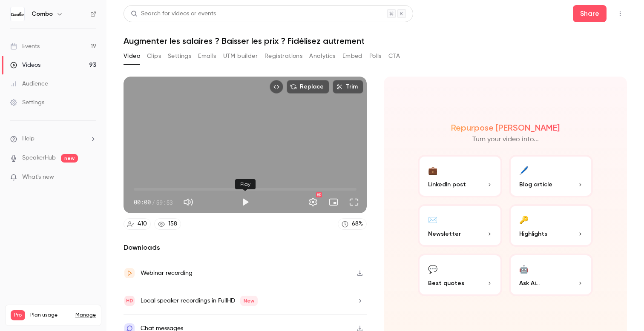 The image size is (644, 331). I want to click on div: 00:00, so click(153, 202).